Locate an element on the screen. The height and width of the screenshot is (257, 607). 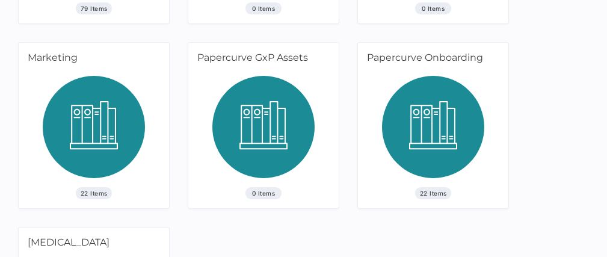
a: Marketing22 Items is located at coordinates (94, 125).